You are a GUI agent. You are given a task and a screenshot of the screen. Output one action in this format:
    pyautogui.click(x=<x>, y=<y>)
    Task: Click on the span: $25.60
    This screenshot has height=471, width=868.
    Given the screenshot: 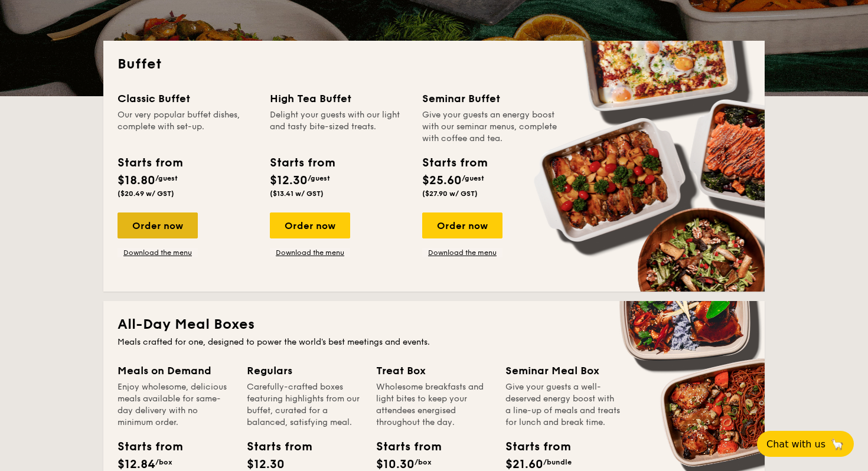 What is the action you would take?
    pyautogui.click(x=442, y=181)
    